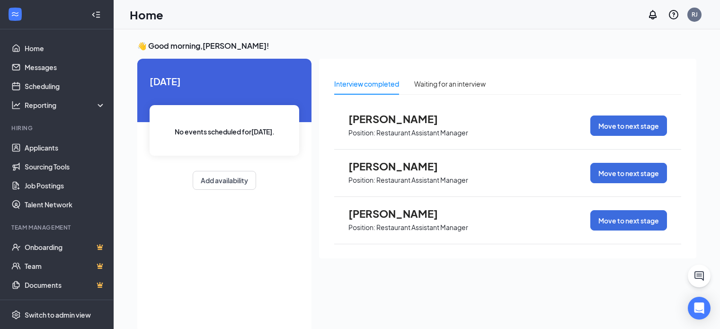 Image resolution: width=720 pixels, height=329 pixels. Describe the element at coordinates (65, 304) in the screenshot. I see `a: SurveysCrown` at that location.